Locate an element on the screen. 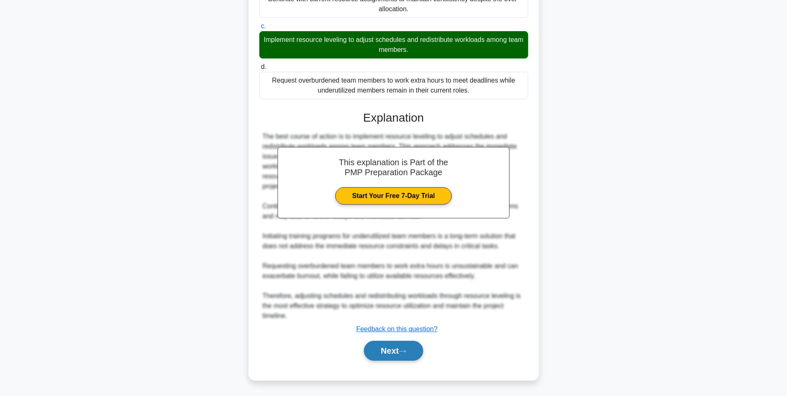 The width and height of the screenshot is (787, 396). div: The best course of action is to implement resource leveling to adjust schedules and redistribute ... is located at coordinates (394, 226).